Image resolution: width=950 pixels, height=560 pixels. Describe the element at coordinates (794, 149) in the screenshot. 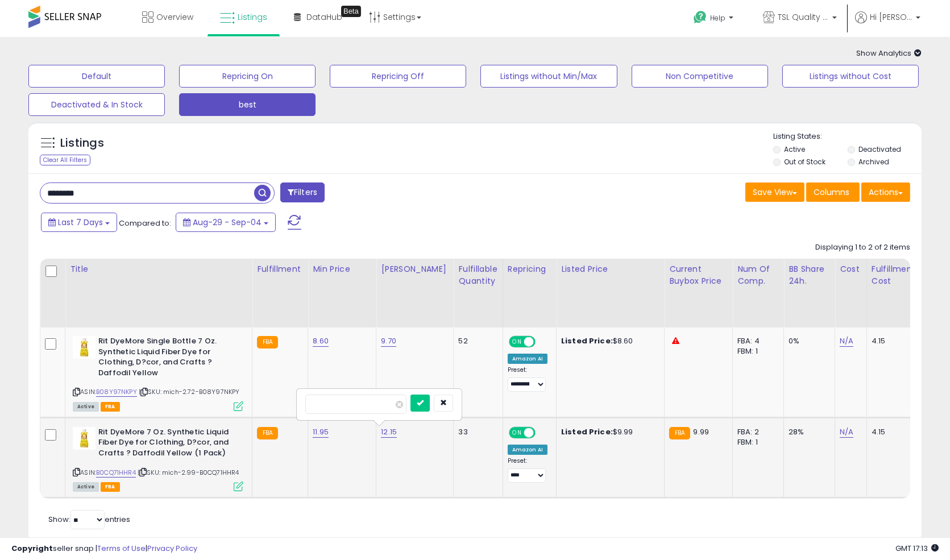

I see `label: Active` at that location.